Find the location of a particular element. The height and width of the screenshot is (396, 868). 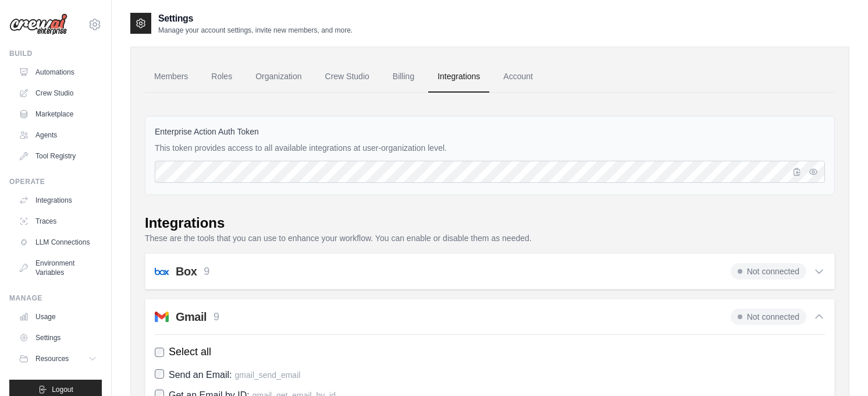

span: Logout is located at coordinates (63, 389).